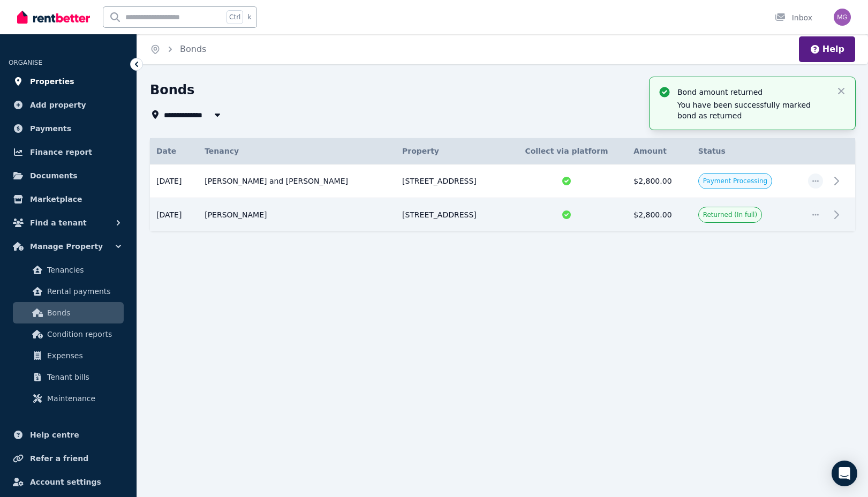  What do you see at coordinates (68, 313) in the screenshot?
I see `a: Bonds` at bounding box center [68, 313].